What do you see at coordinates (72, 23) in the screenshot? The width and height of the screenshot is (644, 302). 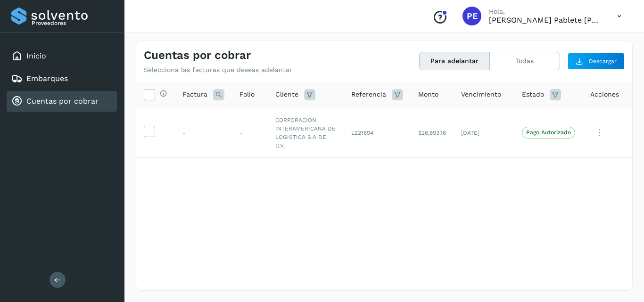 I see `p: Proveedores` at bounding box center [72, 23].